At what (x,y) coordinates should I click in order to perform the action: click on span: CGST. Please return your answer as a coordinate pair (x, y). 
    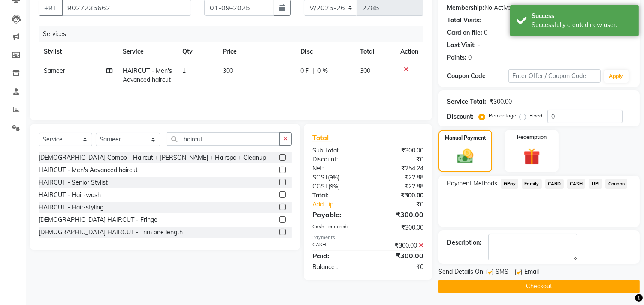
    Looking at the image, I should click on (320, 186).